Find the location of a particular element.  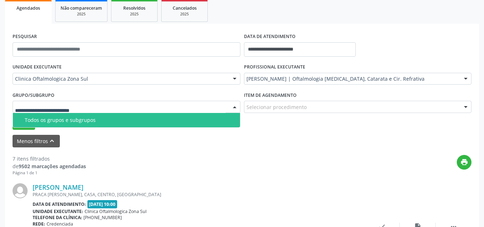

label: DATA DE ATENDIMENTO is located at coordinates (270, 37).